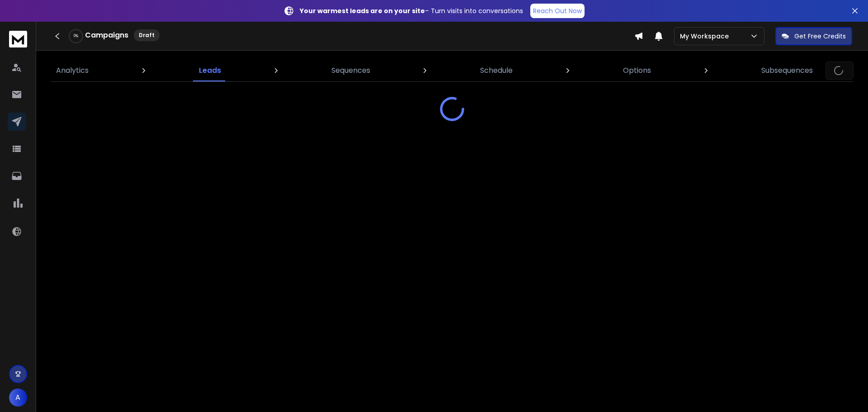 The width and height of the screenshot is (868, 412). I want to click on p: Analytics, so click(72, 70).